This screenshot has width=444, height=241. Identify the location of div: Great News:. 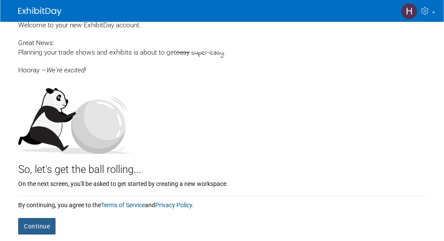
(222, 43).